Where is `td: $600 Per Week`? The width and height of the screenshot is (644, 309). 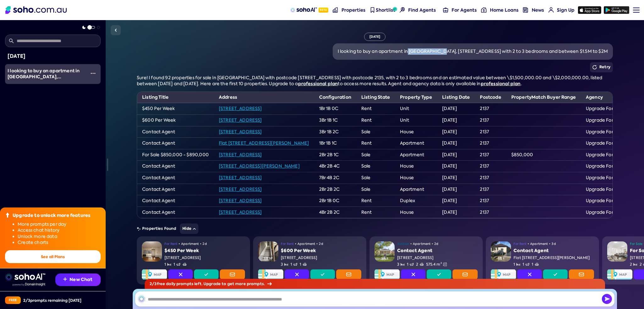
td: $600 Per Week is located at coordinates (175, 120).